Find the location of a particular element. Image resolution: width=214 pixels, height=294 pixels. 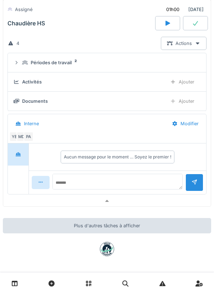

div: Assigné is located at coordinates (24, 9).